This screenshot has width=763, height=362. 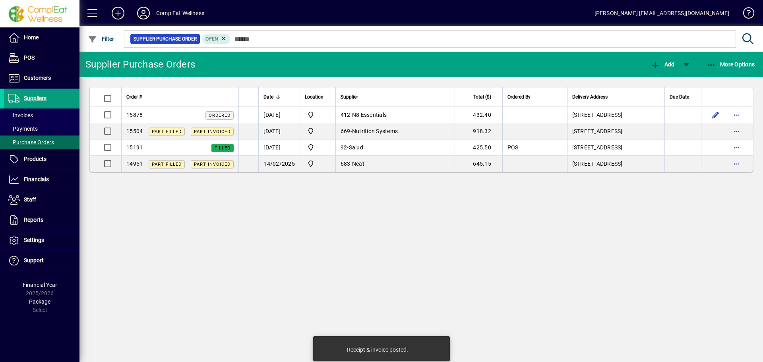 I want to click on span: Delivery Address, so click(x=590, y=97).